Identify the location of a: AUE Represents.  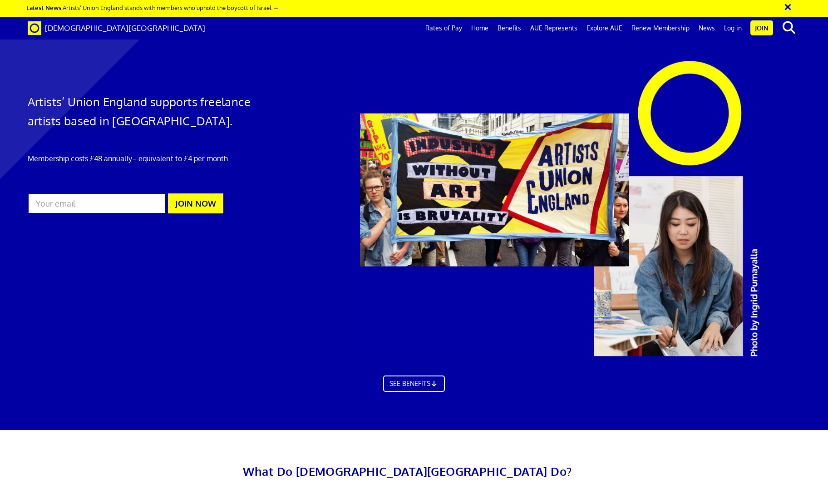
(554, 28).